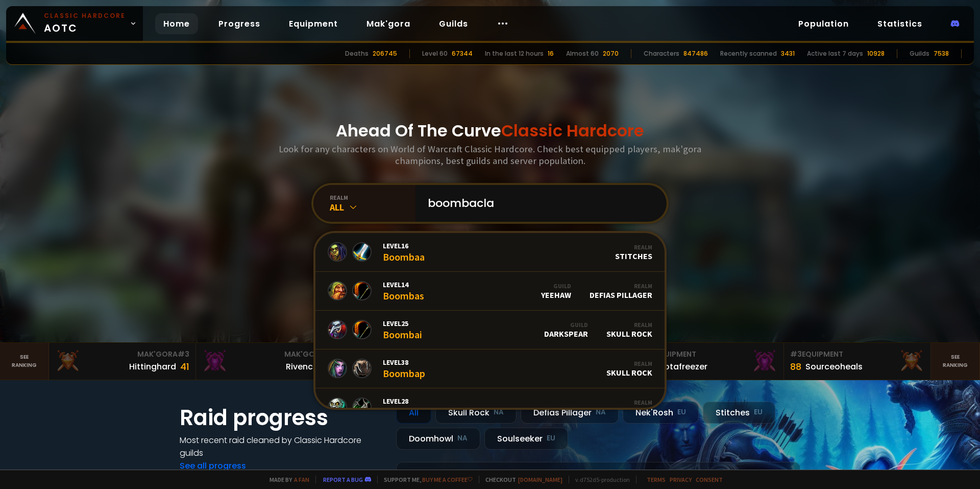 Image resolution: width=980 pixels, height=489 pixels. Describe the element at coordinates (402, 323) in the screenshot. I see `span: Level 25` at that location.